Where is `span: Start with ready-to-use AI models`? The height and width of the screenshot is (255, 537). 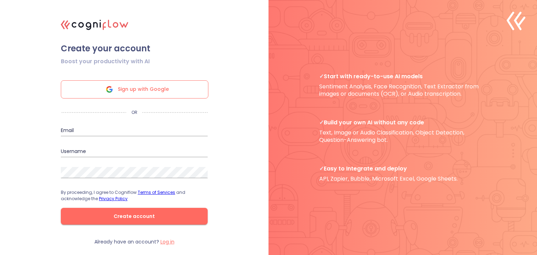 span: Start with ready-to-use AI models is located at coordinates (403, 76).